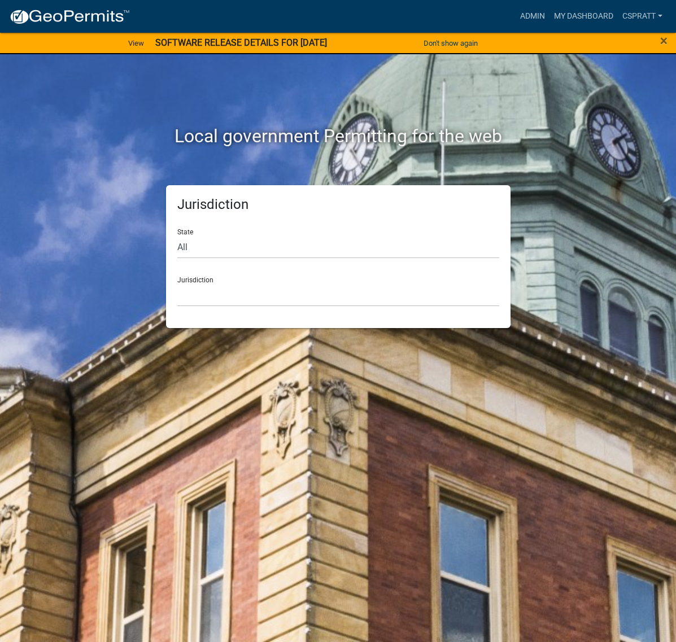 The width and height of the screenshot is (676, 642). What do you see at coordinates (136, 43) in the screenshot?
I see `a: View` at bounding box center [136, 43].